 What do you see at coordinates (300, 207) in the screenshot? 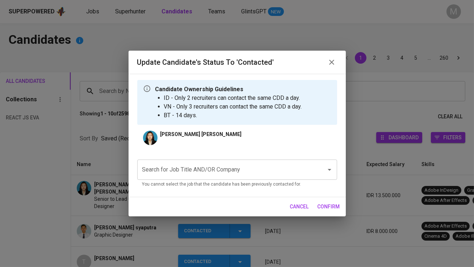
I see `span: cancel` at bounding box center [300, 207].